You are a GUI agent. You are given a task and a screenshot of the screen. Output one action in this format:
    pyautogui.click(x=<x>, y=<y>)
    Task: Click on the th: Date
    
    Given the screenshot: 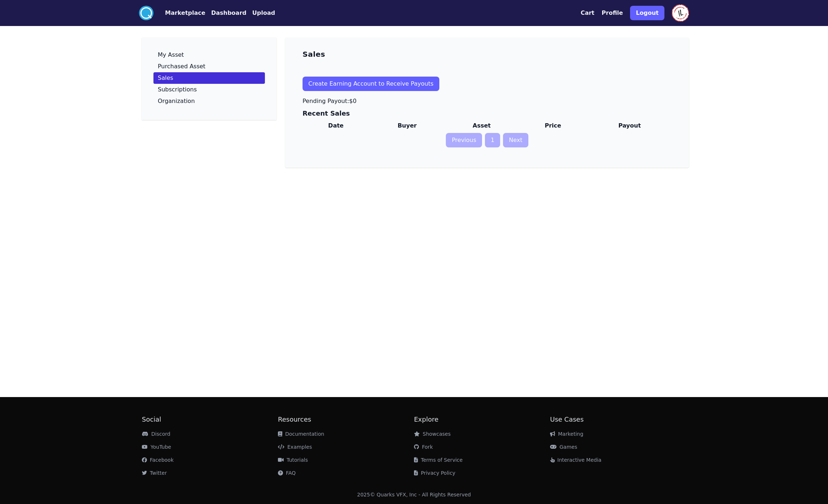 What is the action you would take?
    pyautogui.click(x=336, y=126)
    